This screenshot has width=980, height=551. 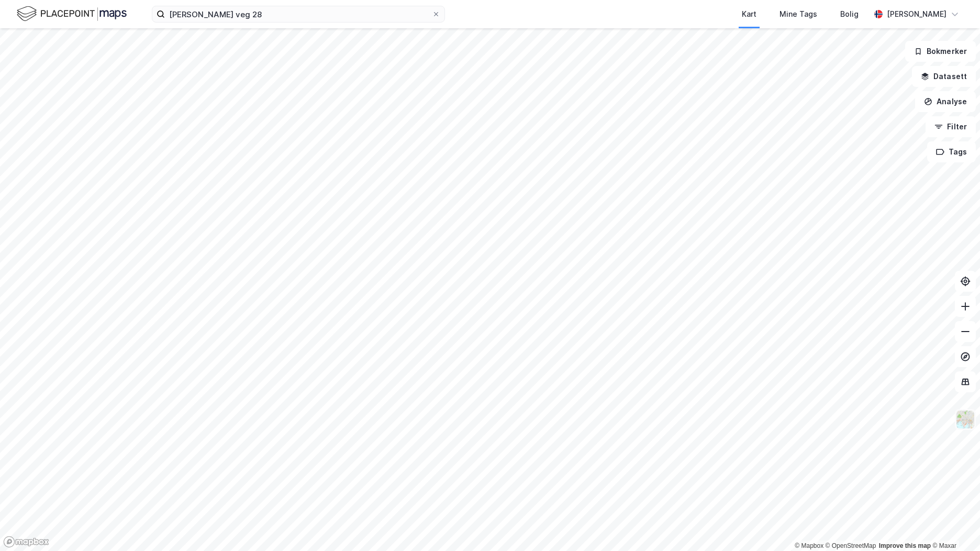 What do you see at coordinates (951, 126) in the screenshot?
I see `button: Filter` at bounding box center [951, 126].